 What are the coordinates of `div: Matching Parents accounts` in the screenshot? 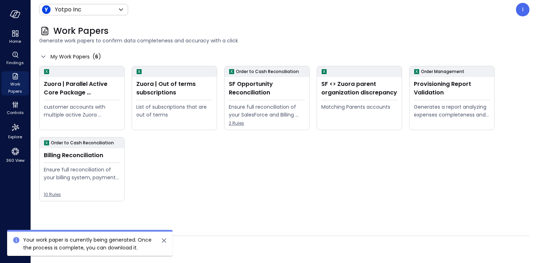 It's located at (360, 107).